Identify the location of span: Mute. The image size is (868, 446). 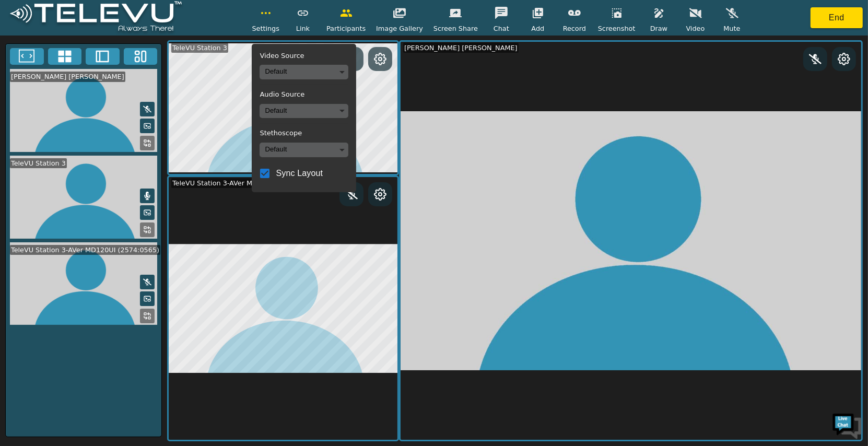
(731, 28).